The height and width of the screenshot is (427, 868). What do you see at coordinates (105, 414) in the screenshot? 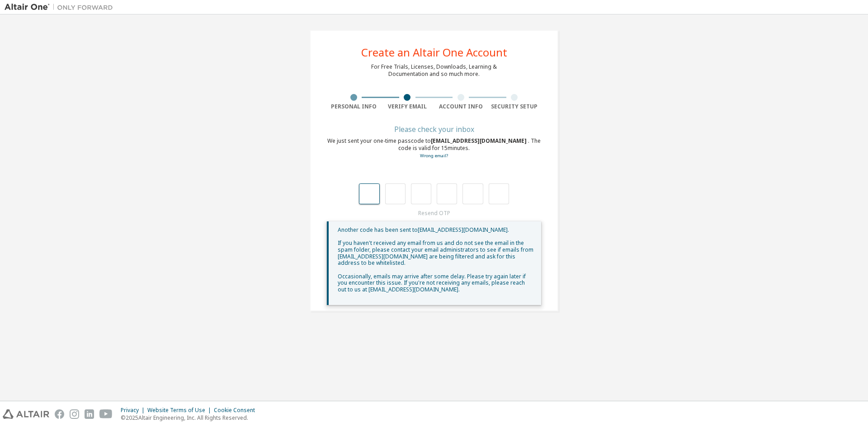
I see `img: youtube.svg` at bounding box center [105, 414].